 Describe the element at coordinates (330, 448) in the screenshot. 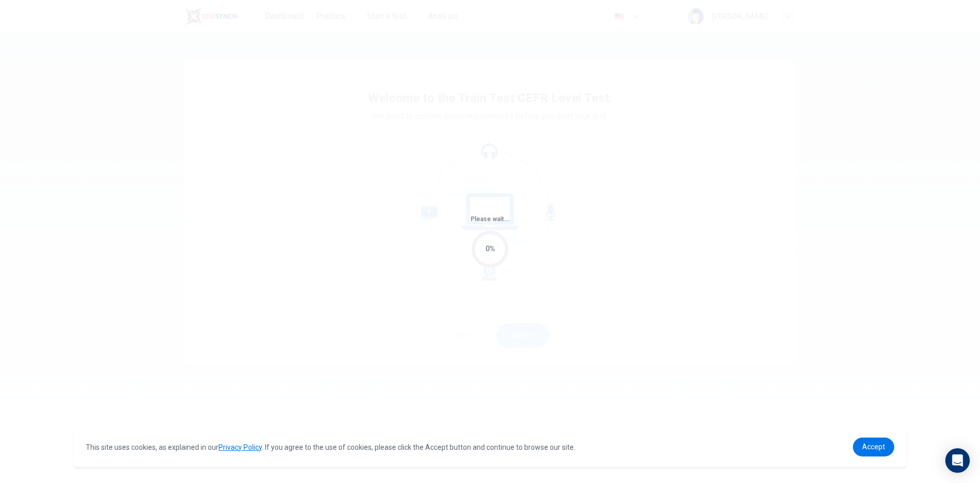

I see `span: This site uses cookies, as explained in our . If you agree to the use of cookies, please click th...` at that location.